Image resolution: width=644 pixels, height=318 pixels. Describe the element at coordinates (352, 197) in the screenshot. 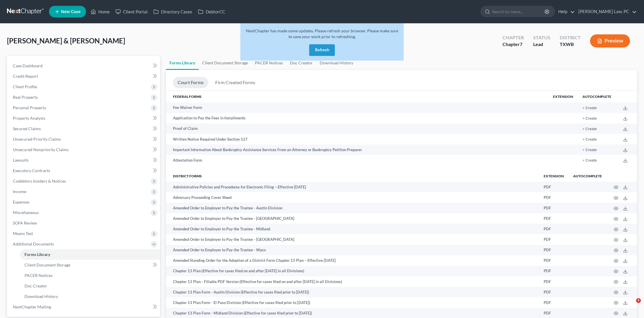

I see `td: Adversary Proceeding Cover Sheet` at that location.